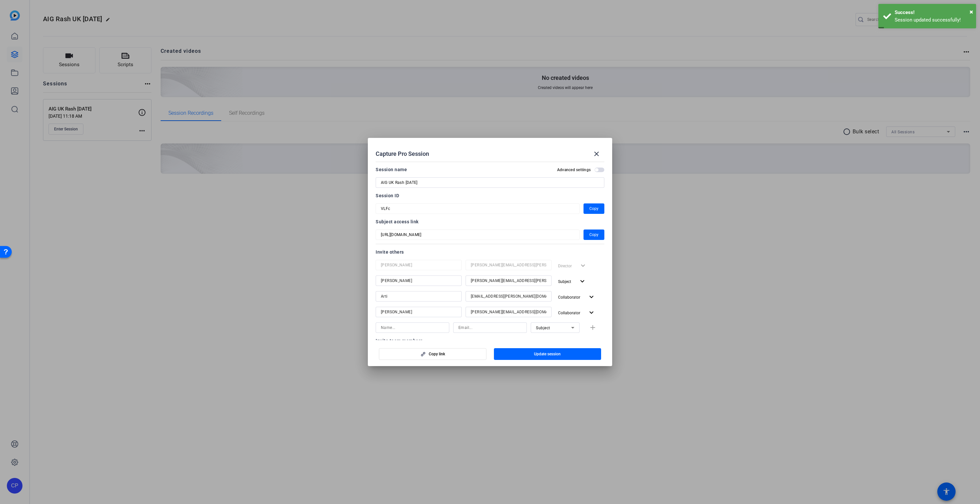 The width and height of the screenshot is (980, 504). I want to click on button: Subject, so click(572, 281).